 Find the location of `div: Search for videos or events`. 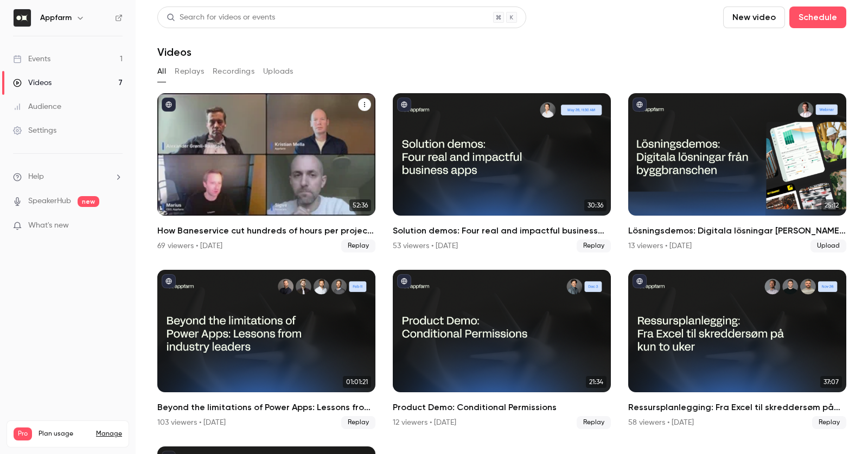

div: Search for videos or events is located at coordinates (220, 17).